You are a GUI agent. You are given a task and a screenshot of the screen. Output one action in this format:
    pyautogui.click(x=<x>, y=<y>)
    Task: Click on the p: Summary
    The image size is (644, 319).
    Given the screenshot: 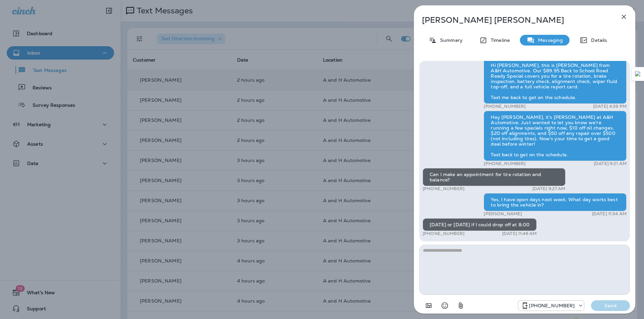 What is the action you would take?
    pyautogui.click(x=449, y=41)
    